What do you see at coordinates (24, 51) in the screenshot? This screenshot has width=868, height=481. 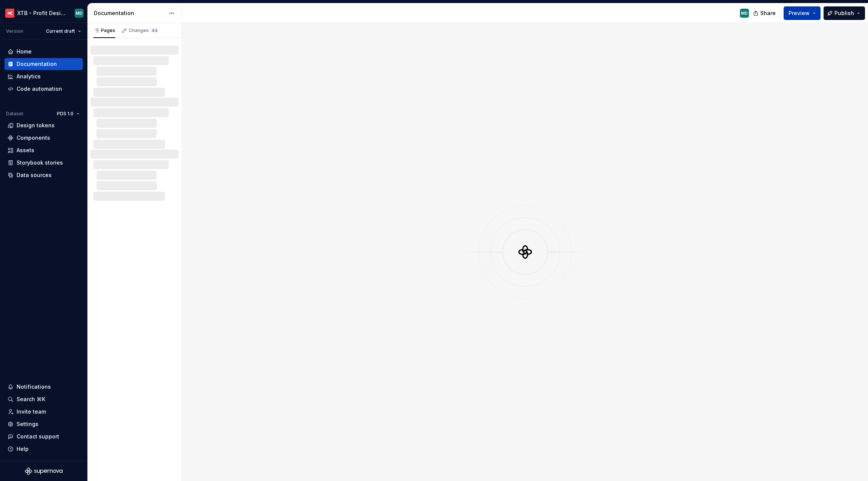 I see `div: Home` at bounding box center [24, 51].